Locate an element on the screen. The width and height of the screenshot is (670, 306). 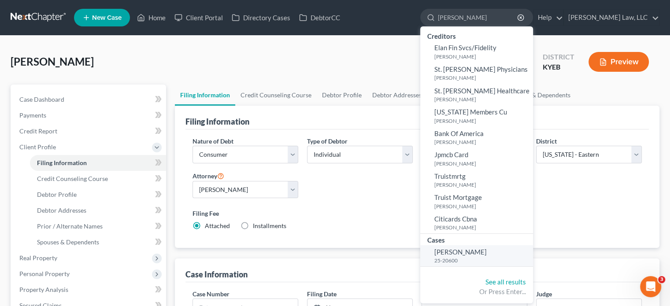
div: District is located at coordinates (558, 57).